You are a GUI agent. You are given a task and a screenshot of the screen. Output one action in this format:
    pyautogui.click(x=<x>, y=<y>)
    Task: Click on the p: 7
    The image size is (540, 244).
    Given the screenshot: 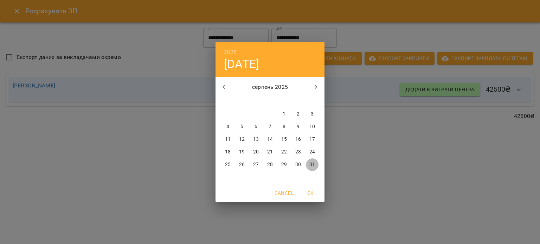 What is the action you would take?
    pyautogui.click(x=270, y=127)
    